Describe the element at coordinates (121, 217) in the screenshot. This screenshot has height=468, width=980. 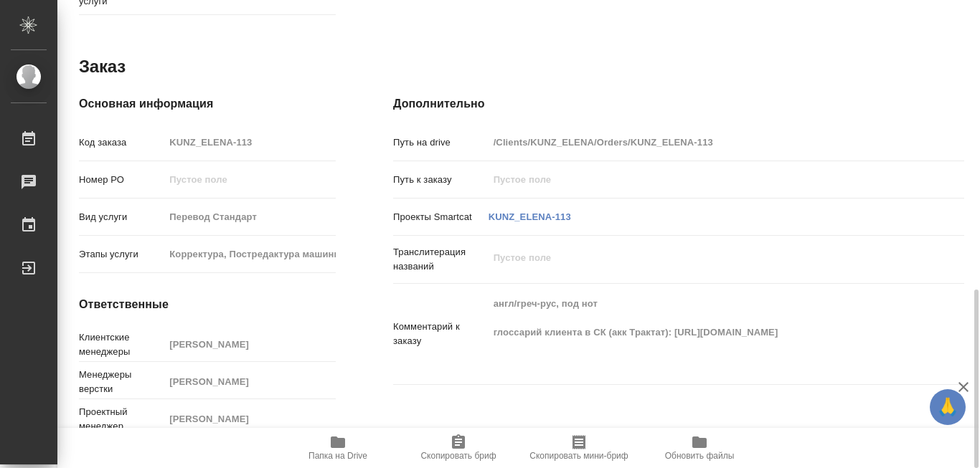
I see `p: Вид услуги` at that location.